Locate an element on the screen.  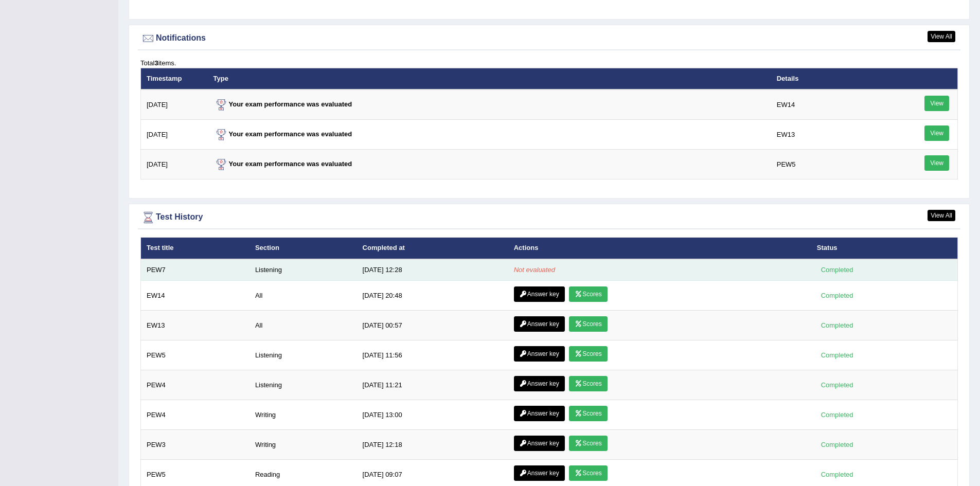
th: Section is located at coordinates (303, 248).